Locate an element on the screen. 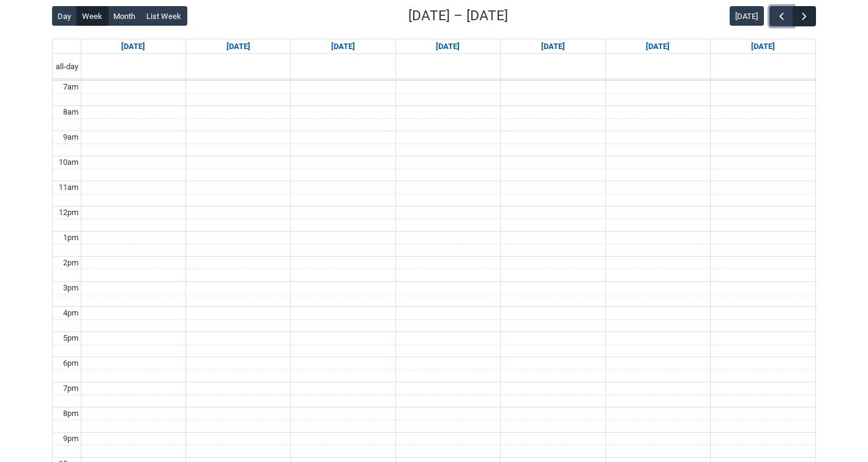 The width and height of the screenshot is (868, 462). a: Go to September 10, 2025 is located at coordinates (448, 46).